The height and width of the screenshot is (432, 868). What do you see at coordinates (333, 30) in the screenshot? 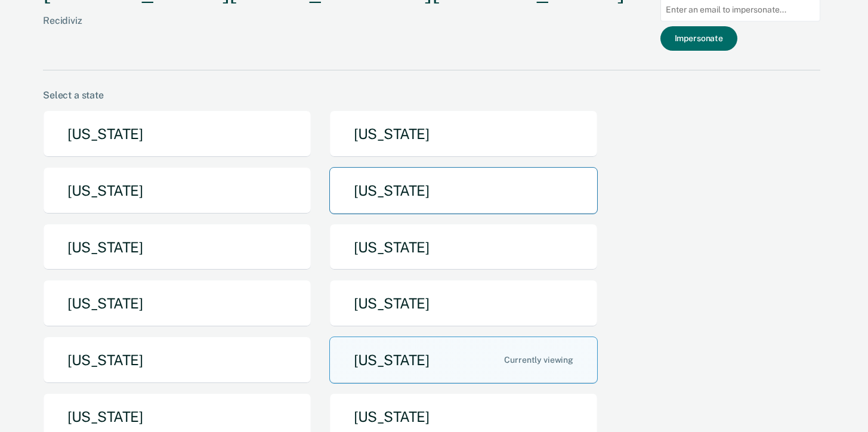
I see `div: Recidiviz` at bounding box center [333, 30].